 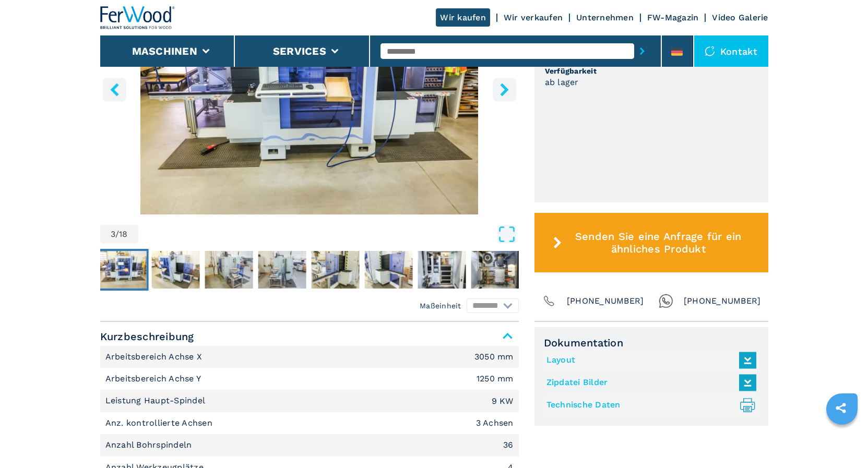 What do you see at coordinates (335, 270) in the screenshot?
I see `button: Go to Slide 7` at bounding box center [335, 270].